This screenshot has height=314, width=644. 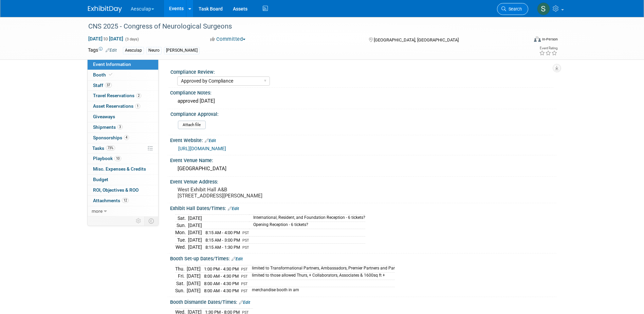 I want to click on a: Misc. Expenses & Credits, so click(x=123, y=169).